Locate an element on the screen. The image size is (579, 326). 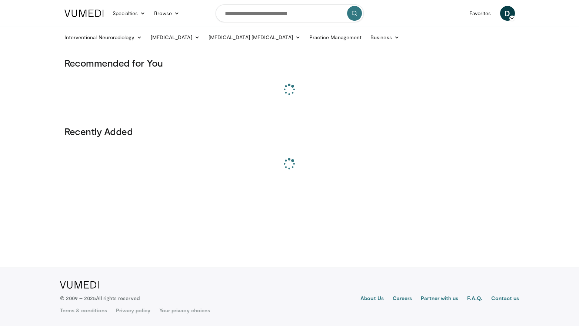
input: Search topics, interventions is located at coordinates (289, 13).